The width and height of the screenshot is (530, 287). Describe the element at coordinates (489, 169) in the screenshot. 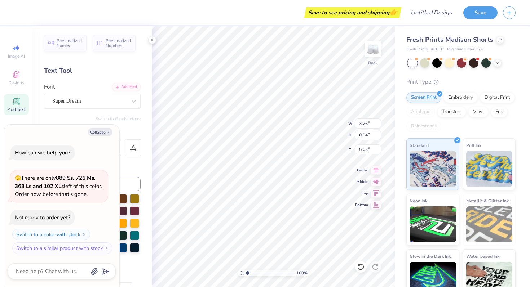

I see `img: Puff Ink` at that location.